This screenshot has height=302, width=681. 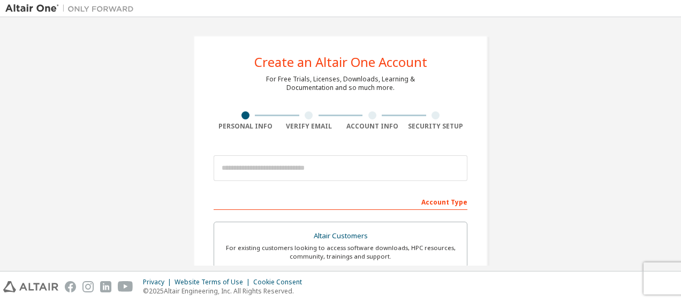 What do you see at coordinates (31, 286) in the screenshot?
I see `img: altair_logo.svg` at bounding box center [31, 286].